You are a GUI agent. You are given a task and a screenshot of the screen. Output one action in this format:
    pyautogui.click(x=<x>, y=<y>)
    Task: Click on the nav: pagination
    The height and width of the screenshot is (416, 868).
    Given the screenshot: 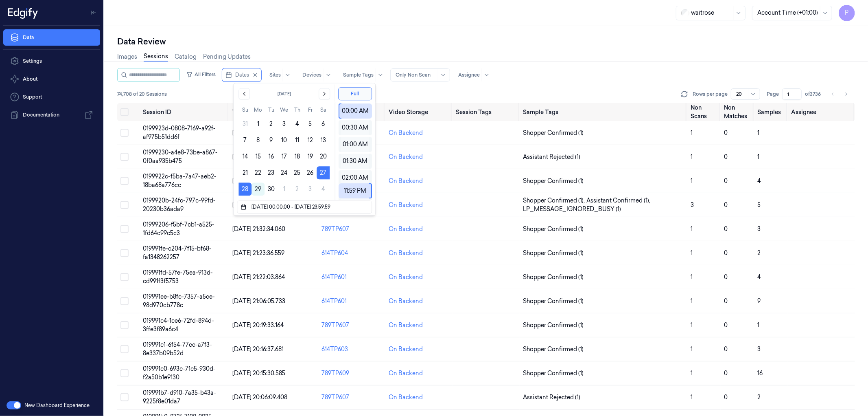 What is the action you would take?
    pyautogui.click(x=840, y=94)
    